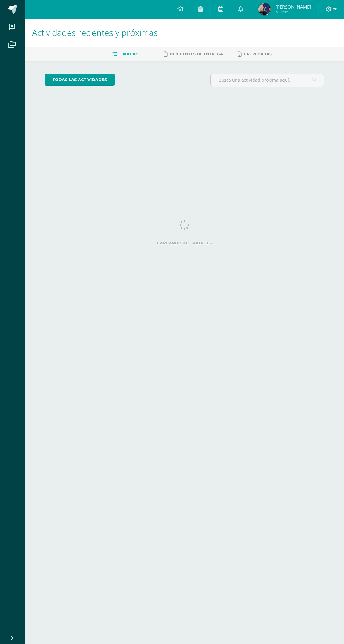  Describe the element at coordinates (125, 54) in the screenshot. I see `a: Tablero` at that location.